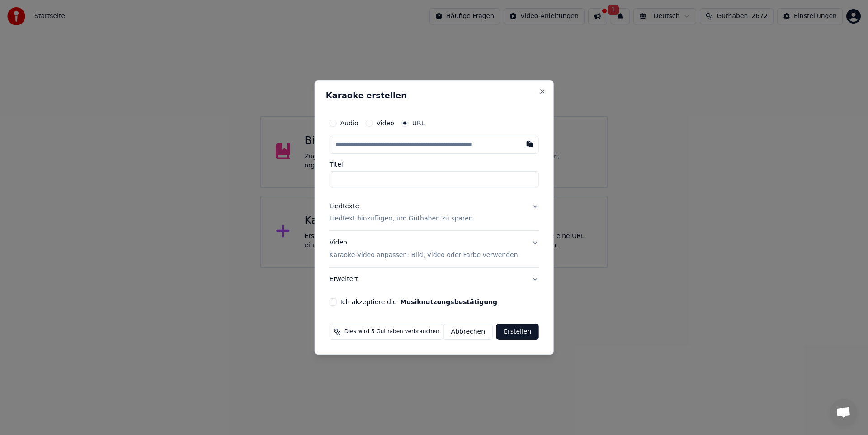 The image size is (868, 435). I want to click on div: Liedtexte, so click(344, 206).